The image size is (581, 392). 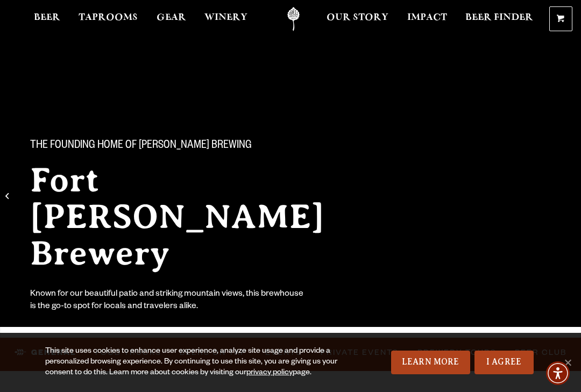 I want to click on span: Beer, so click(x=47, y=17).